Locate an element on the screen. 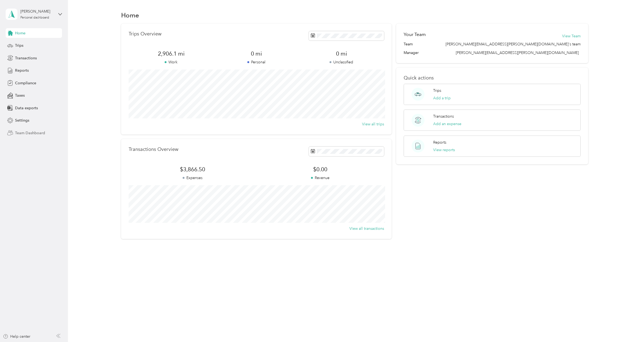 This screenshot has height=342, width=644. span: Taxes is located at coordinates (20, 95).